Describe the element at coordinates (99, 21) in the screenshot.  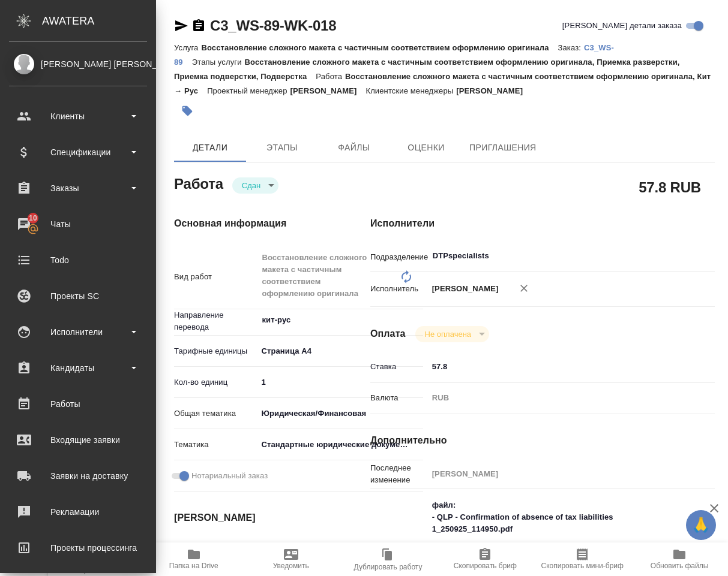
I see `div: AWATERA` at that location.